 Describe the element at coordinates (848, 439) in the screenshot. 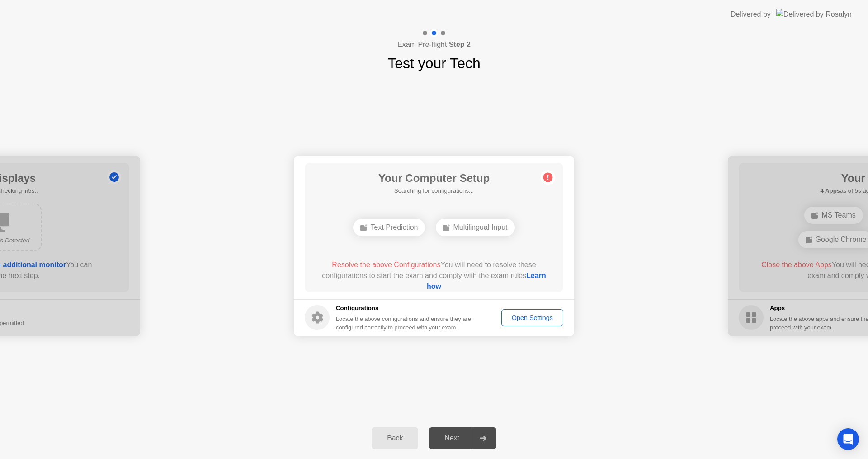

I see `div: Open Intercom Messenger` at that location.